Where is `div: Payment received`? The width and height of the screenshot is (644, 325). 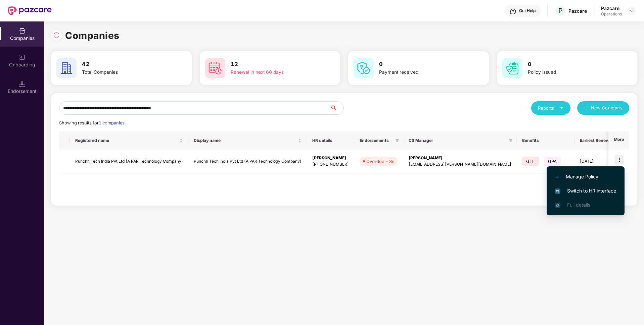
div: Payment received is located at coordinates (421, 72).